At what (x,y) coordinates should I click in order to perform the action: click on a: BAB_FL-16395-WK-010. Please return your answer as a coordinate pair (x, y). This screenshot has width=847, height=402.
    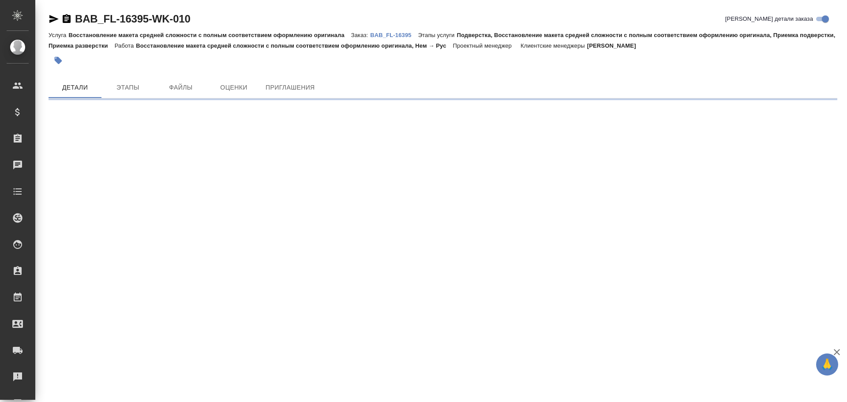
    Looking at the image, I should click on (133, 19).